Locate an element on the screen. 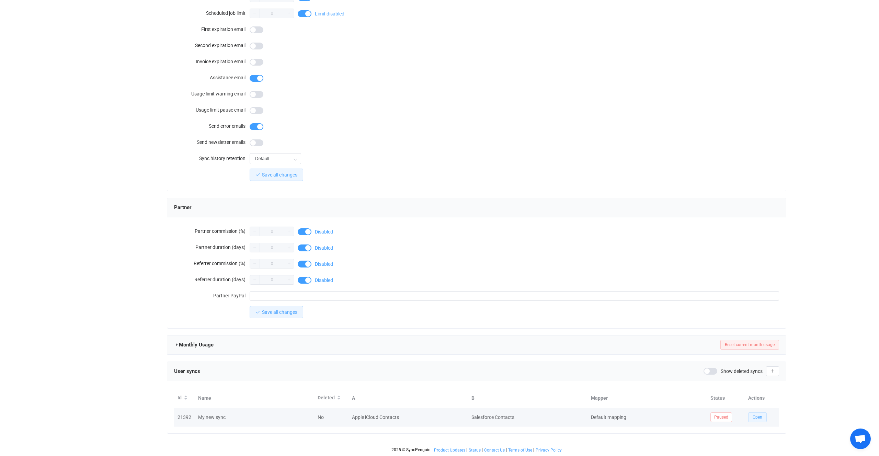  div: Deleted is located at coordinates (332, 398).